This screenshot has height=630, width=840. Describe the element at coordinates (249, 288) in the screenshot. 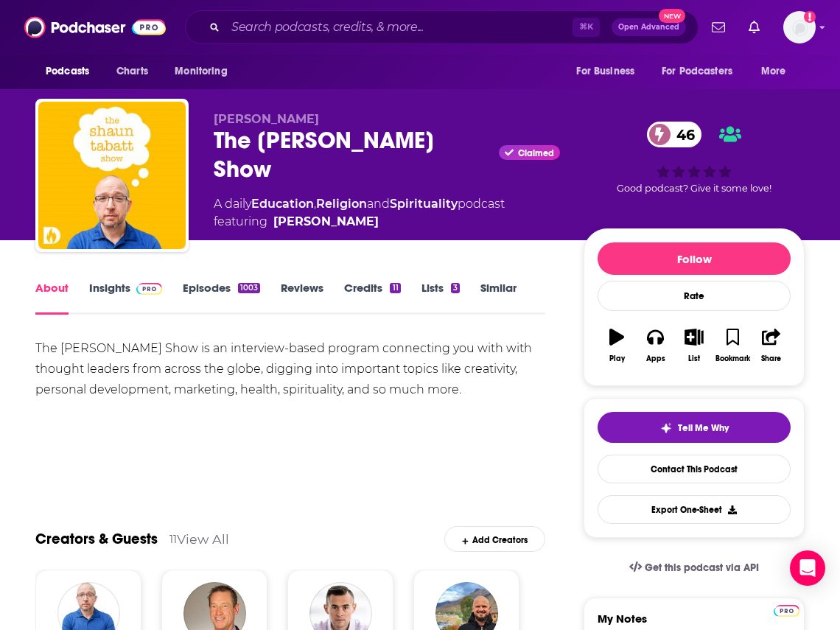

I see `div: 1003` at that location.